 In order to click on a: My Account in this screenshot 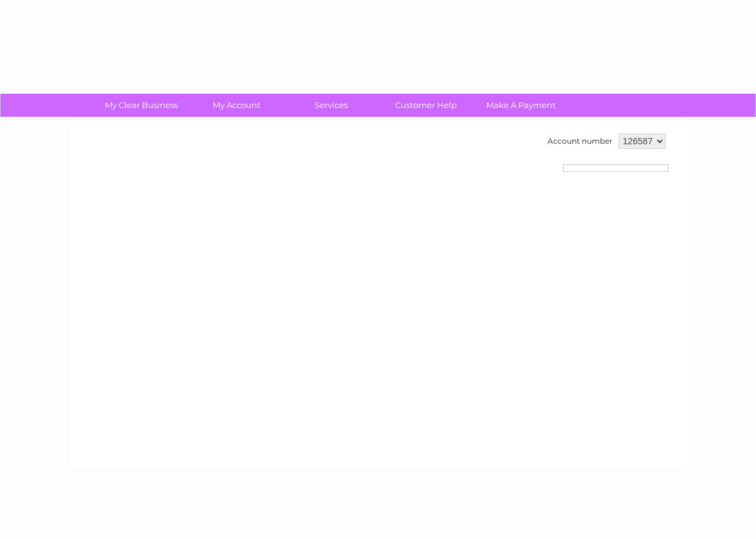, I will do `click(236, 105)`.